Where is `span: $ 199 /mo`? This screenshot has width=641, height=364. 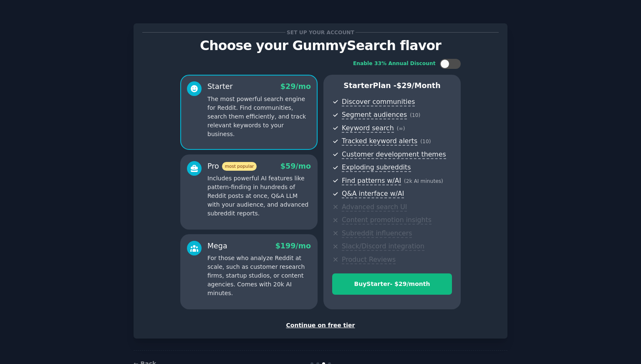 span: $ 199 /mo is located at coordinates (293, 246).